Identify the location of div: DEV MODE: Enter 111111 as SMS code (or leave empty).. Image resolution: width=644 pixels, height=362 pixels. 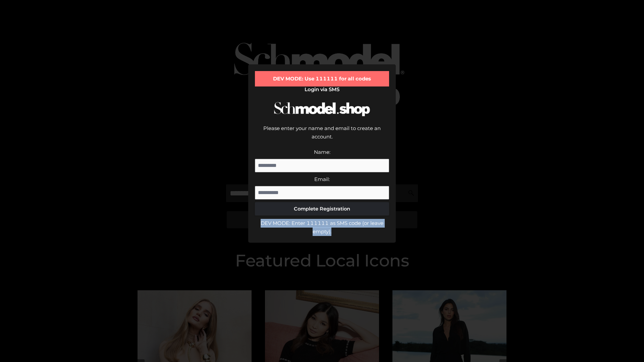
(322, 227).